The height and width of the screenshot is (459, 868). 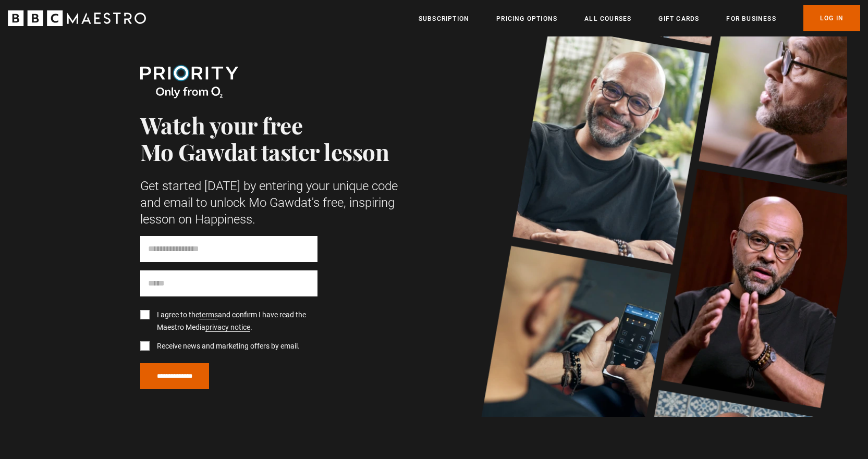 I want to click on nav: Primary, so click(x=639, y=18).